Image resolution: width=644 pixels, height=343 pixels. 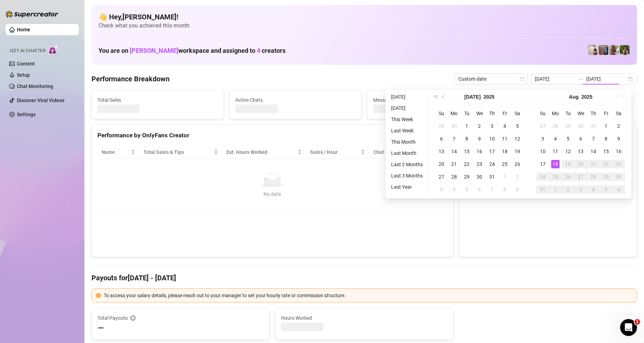 What do you see at coordinates (131, 79) in the screenshot?
I see `h4: Performance Breakdown` at bounding box center [131, 79].